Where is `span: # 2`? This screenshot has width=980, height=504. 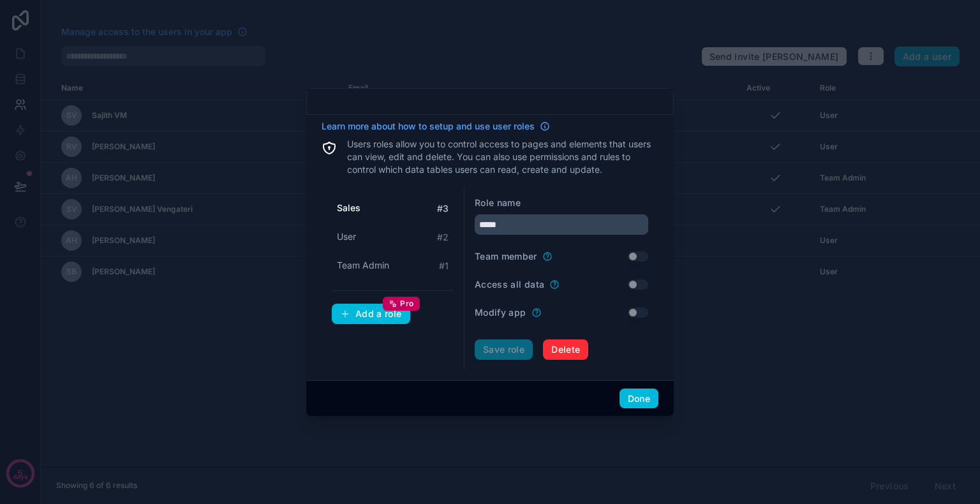
span: # 2 is located at coordinates (443, 238).